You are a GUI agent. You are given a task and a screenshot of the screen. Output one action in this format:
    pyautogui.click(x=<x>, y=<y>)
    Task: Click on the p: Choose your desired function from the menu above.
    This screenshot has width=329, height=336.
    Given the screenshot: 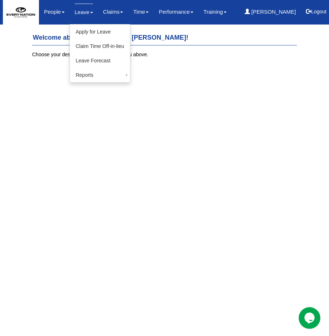 What is the action you would take?
    pyautogui.click(x=164, y=54)
    